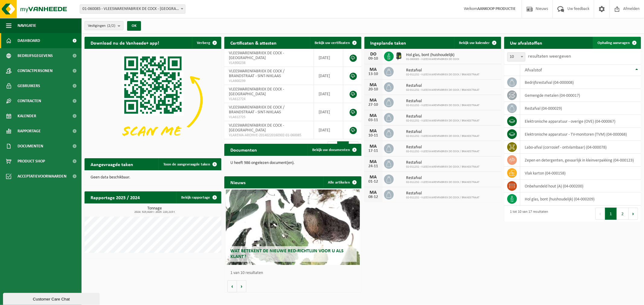 Image resolution: width=644 pixels, height=305 pixels. I want to click on div: 20-10, so click(374, 90).